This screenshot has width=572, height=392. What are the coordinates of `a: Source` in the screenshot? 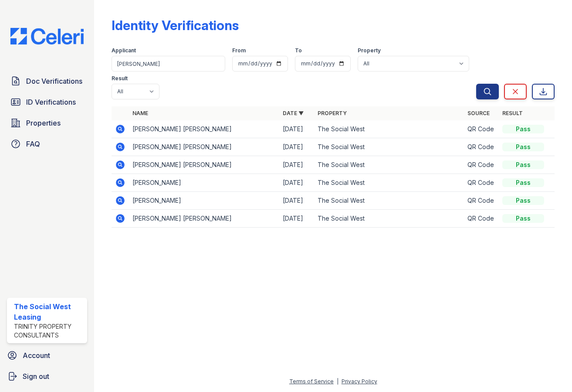 It's located at (478, 113).